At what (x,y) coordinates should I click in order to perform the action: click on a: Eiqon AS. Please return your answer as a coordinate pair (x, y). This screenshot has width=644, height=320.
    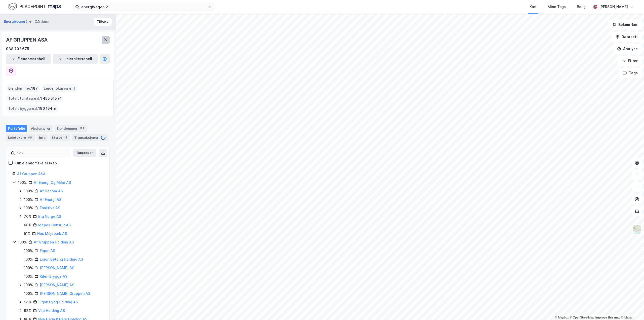
    Looking at the image, I should click on (47, 251).